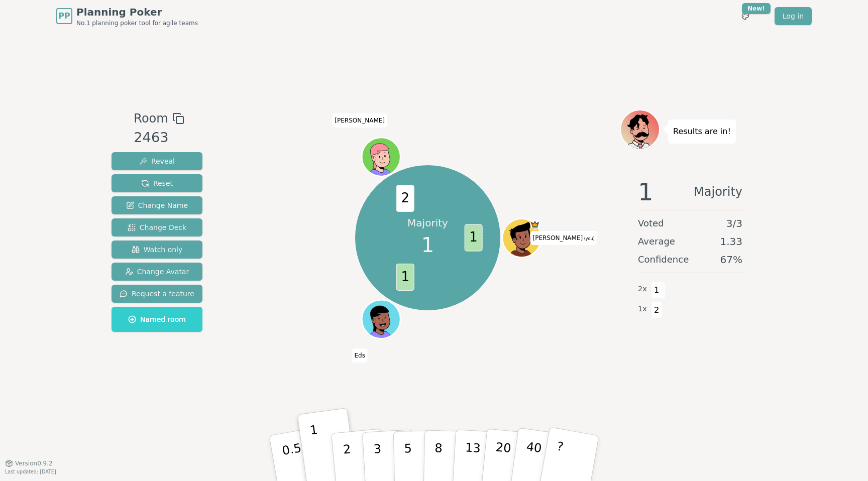 The height and width of the screenshot is (481, 868). Describe the element at coordinates (642, 309) in the screenshot. I see `span: 1 x` at that location.